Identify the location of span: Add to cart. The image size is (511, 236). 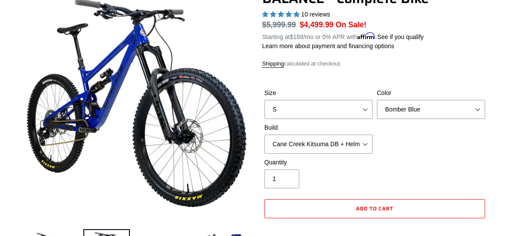
(375, 208).